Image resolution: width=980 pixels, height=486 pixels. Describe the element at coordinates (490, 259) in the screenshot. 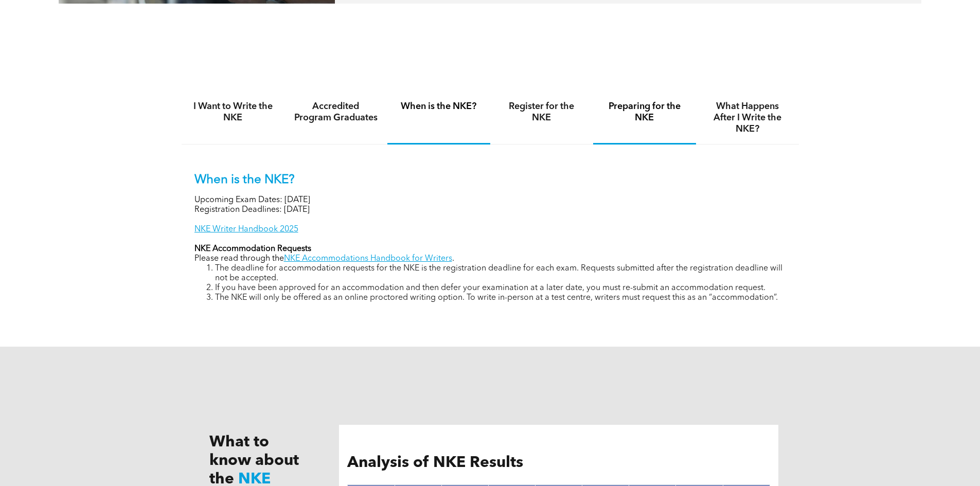

I see `p: Please read through the .` at that location.